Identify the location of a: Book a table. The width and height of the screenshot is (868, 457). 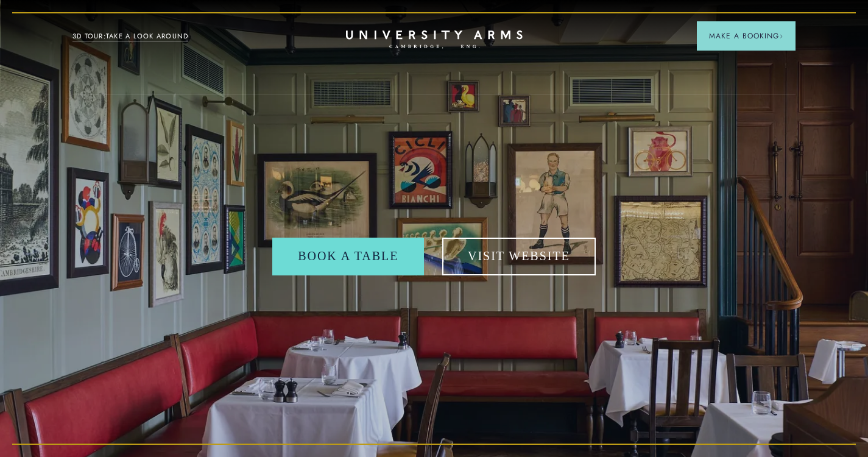
(348, 256).